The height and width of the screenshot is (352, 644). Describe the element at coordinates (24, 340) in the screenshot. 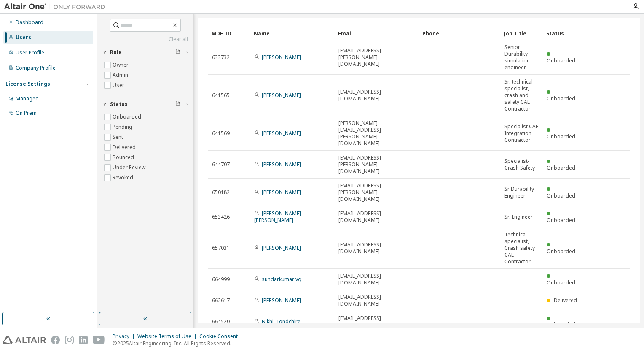

I see `img: altair_logo.svg` at that location.